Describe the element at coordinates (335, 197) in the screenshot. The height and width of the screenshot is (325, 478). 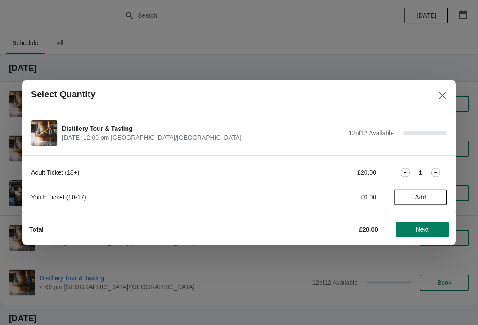
I see `div: £0.00` at that location.